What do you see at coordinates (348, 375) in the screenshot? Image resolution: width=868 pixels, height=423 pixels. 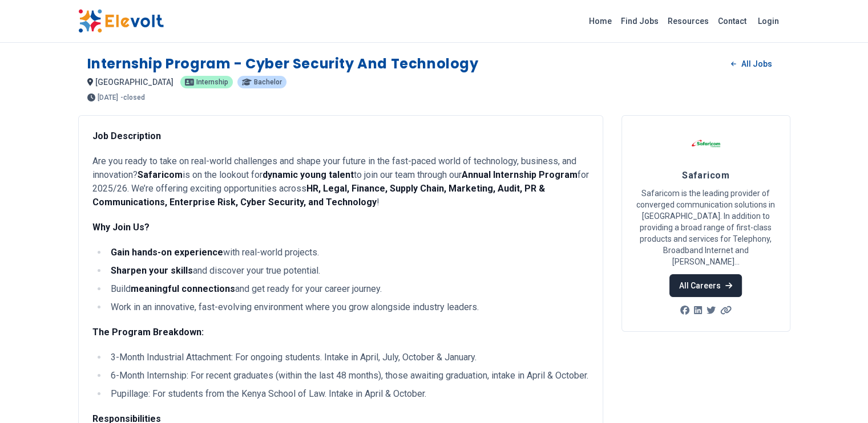 I see `li: 6-Month Internship: For recent graduates (within the last 48 months), those awaiting graduation, ...` at bounding box center [348, 375].